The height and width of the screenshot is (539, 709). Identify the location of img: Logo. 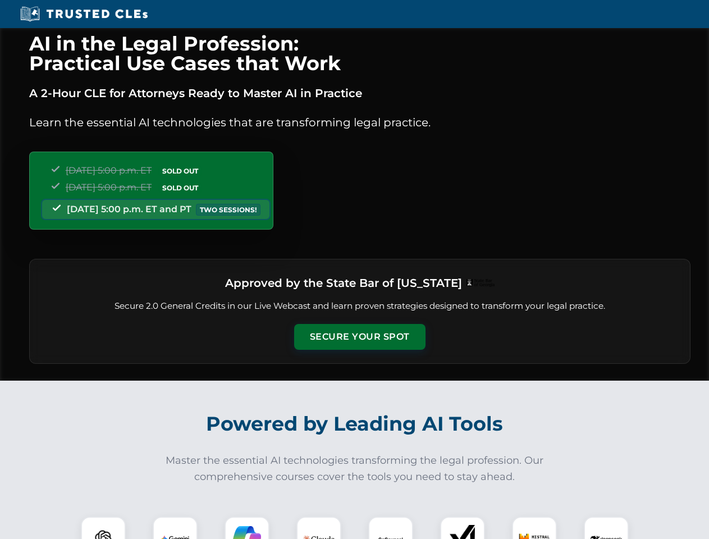
(481, 283).